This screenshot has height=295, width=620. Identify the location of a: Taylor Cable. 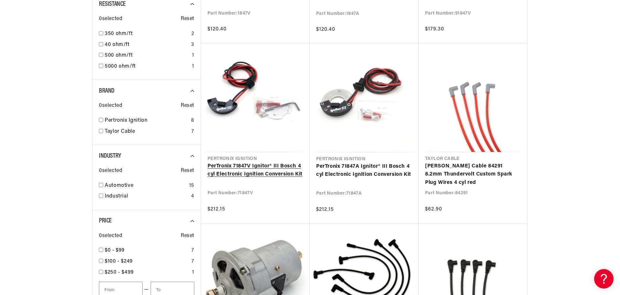
(147, 132).